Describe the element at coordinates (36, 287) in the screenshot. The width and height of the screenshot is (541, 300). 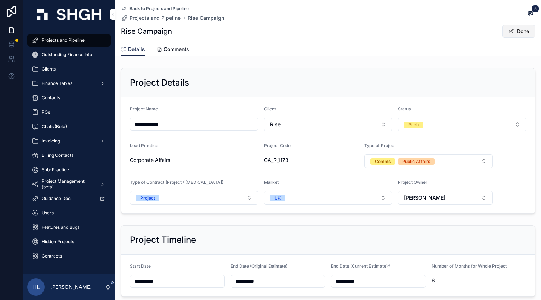
I see `span: HL` at that location.